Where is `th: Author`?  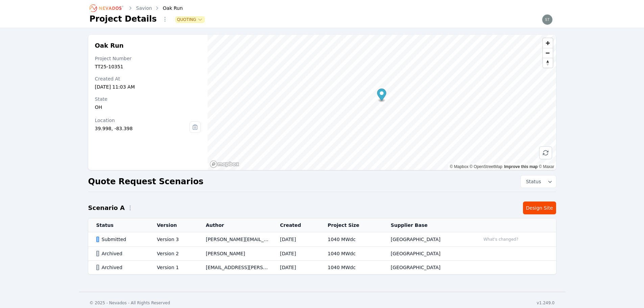
th: Author is located at coordinates (235, 225).